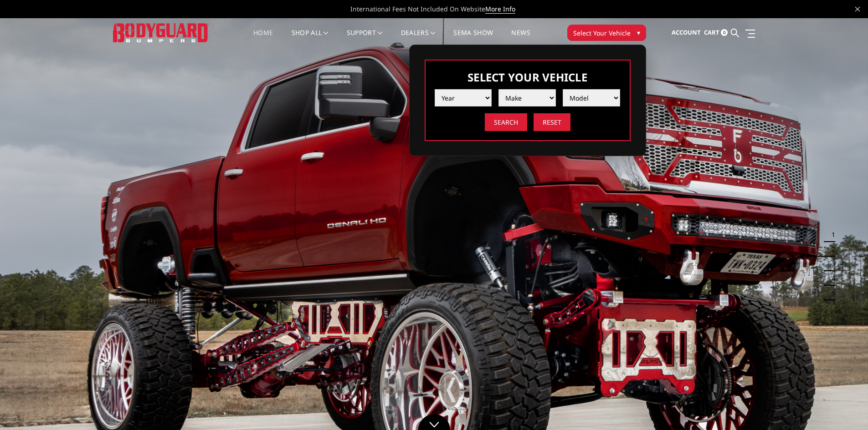 Image resolution: width=868 pixels, height=430 pixels. Describe the element at coordinates (831, 235) in the screenshot. I see `button: 1 of 5` at that location.